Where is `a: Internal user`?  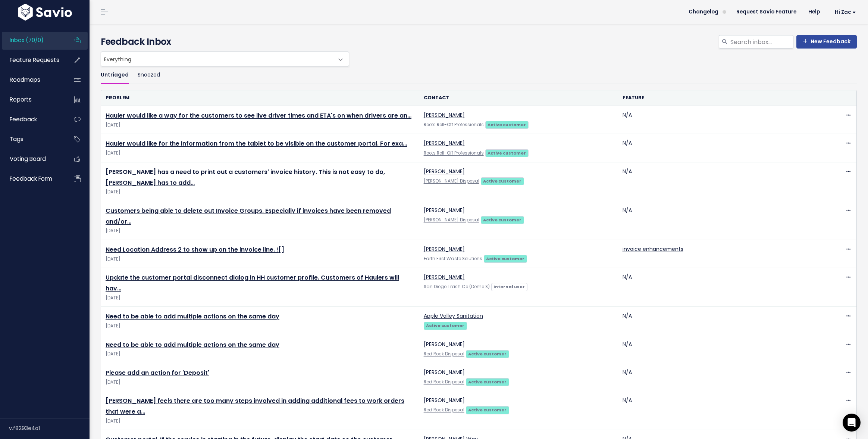 a: Internal user is located at coordinates (509, 286).